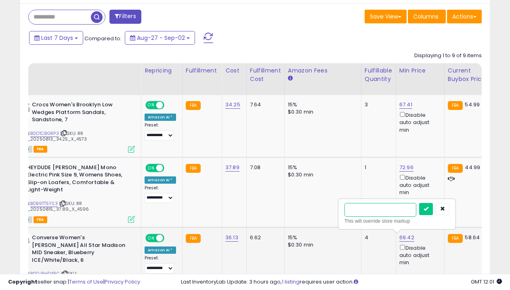 This screenshot has width=510, height=290. I want to click on div: 4, so click(377, 238).